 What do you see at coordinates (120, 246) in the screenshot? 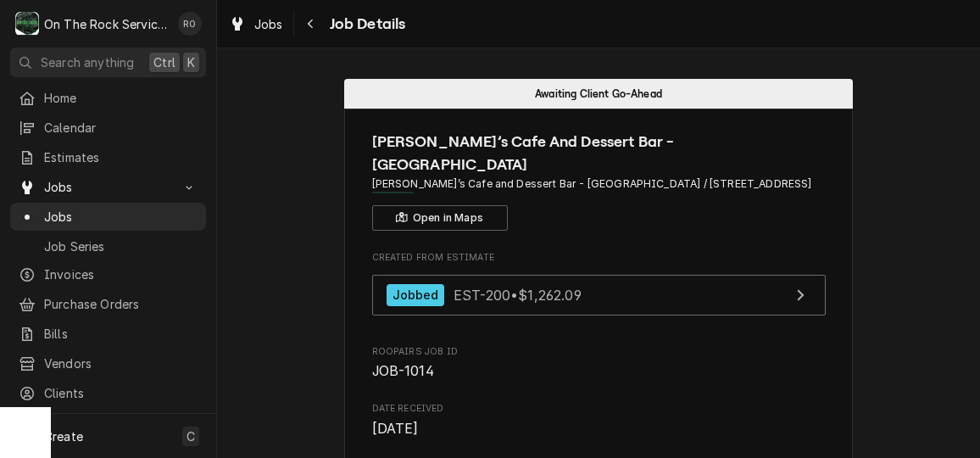
I see `span: Job Series` at bounding box center [120, 246].